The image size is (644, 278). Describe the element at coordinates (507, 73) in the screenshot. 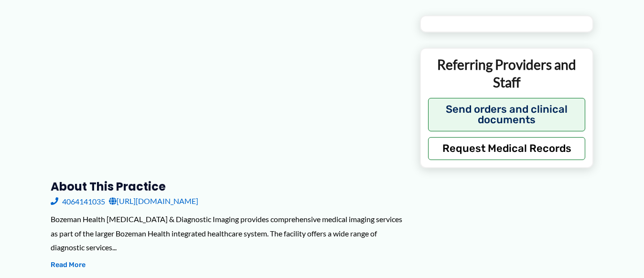

I see `p: Referring Providers and Staff` at that location.